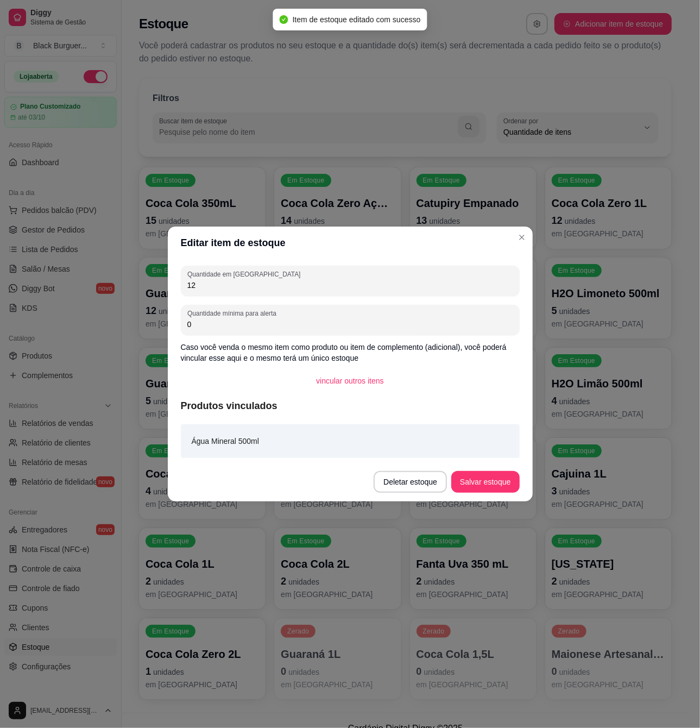  I want to click on span: check-circle, so click(284, 19).